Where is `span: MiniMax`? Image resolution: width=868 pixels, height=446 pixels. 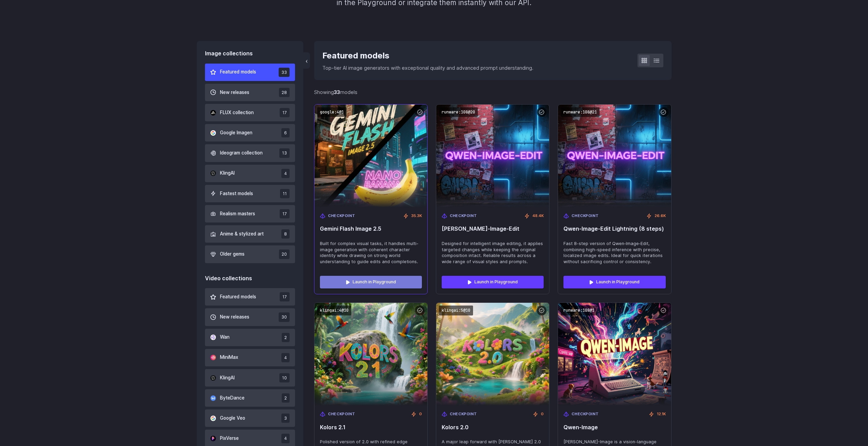 span: MiniMax is located at coordinates (229, 358).